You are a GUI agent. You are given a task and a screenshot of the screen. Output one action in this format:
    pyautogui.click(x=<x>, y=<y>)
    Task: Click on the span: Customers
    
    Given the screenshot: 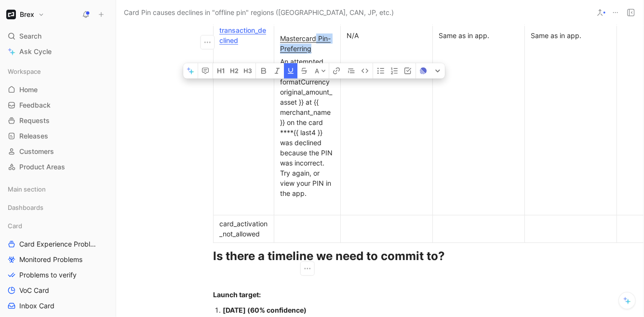 What is the action you would take?
    pyautogui.click(x=37, y=151)
    